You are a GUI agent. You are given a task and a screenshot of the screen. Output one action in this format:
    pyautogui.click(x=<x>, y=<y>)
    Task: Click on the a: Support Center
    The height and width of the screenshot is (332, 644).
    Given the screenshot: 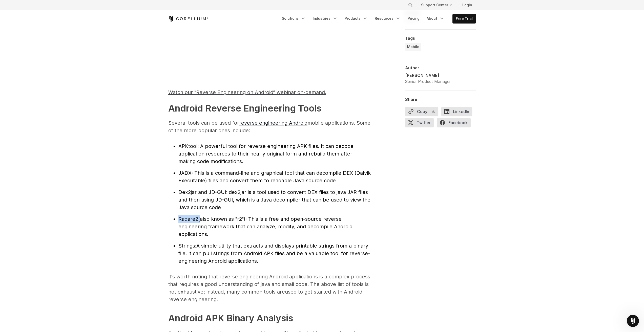 What is the action you would take?
    pyautogui.click(x=437, y=5)
    